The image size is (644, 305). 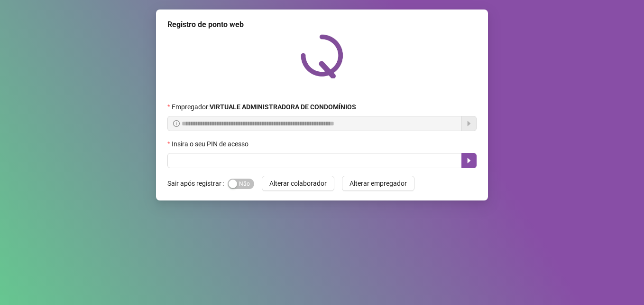 I want to click on span: caret-right, so click(x=469, y=160).